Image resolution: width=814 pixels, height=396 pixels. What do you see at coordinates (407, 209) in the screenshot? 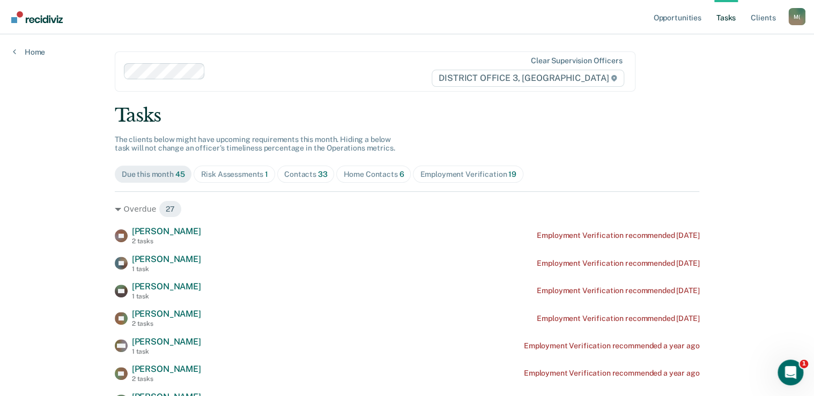
I see `div: Overdue 27` at bounding box center [407, 209].